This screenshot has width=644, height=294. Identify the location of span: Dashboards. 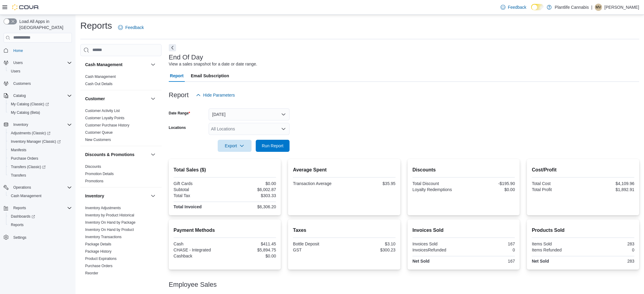
(23, 216).